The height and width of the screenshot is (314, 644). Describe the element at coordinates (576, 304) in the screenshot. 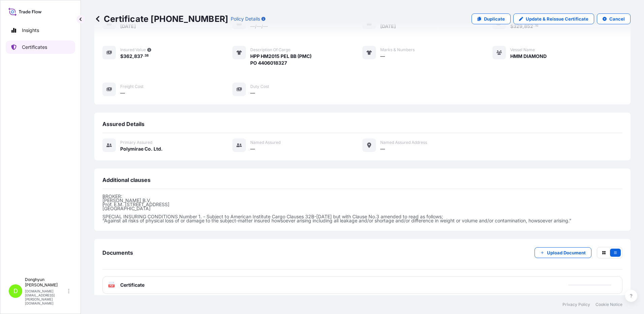

I see `a: Privacy Policy` at that location.